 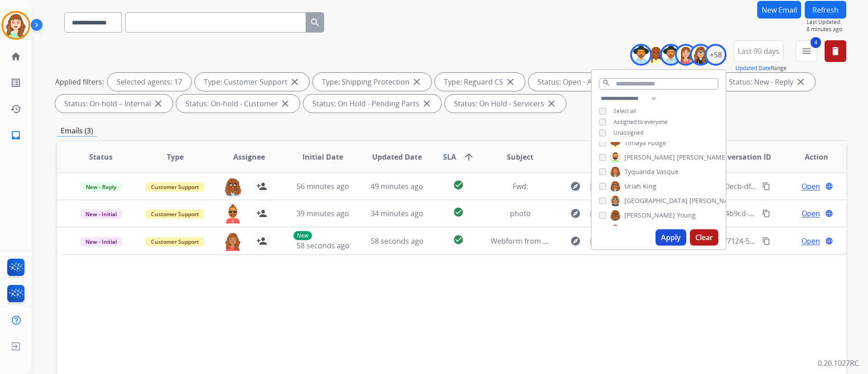 I want to click on span: 4, so click(x=816, y=43).